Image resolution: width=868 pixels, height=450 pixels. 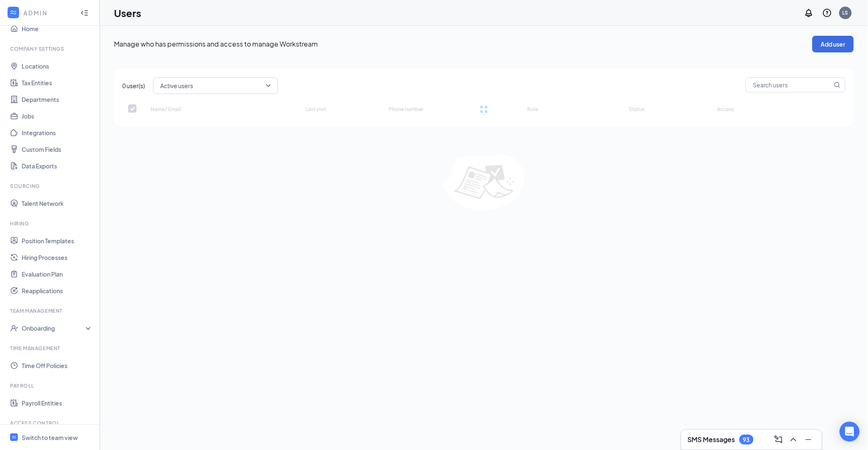 I want to click on div: Team Management, so click(x=50, y=311).